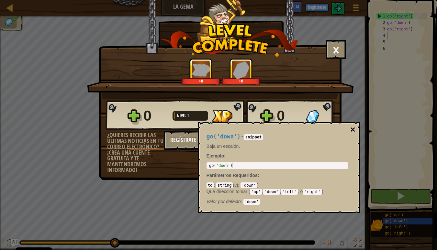 The height and width of the screenshot is (250, 437). I want to click on p: Baja un escalón., so click(277, 146).